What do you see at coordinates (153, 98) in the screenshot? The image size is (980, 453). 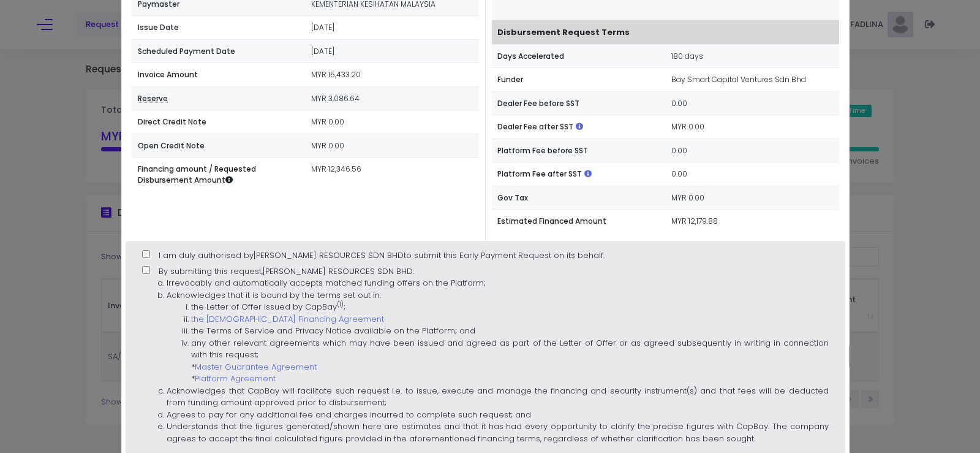 I see `abbr: Invoice amount withheld by Funder i.e. amount that is not available for financing.` at bounding box center [153, 98].